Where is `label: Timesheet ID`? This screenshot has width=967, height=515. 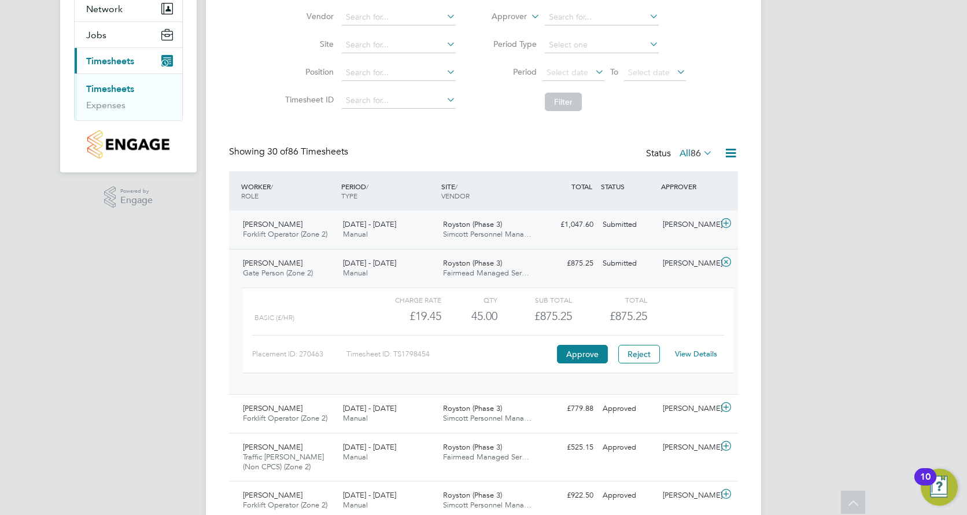
label: Timesheet ID is located at coordinates (308, 99).